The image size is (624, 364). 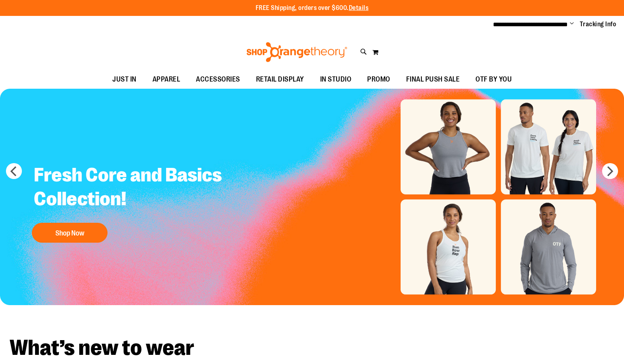 I want to click on button: Shop Now, so click(x=70, y=233).